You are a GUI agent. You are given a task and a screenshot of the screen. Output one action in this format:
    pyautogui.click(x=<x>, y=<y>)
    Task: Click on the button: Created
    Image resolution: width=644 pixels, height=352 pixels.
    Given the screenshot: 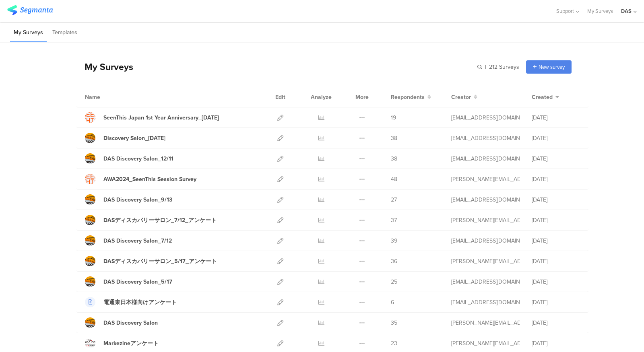 What is the action you would take?
    pyautogui.click(x=545, y=97)
    